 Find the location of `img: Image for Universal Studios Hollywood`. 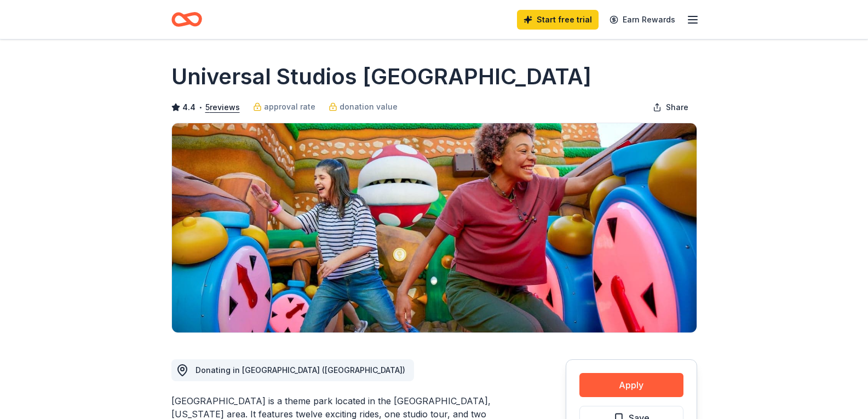

img: Image for Universal Studios Hollywood is located at coordinates (434, 228).